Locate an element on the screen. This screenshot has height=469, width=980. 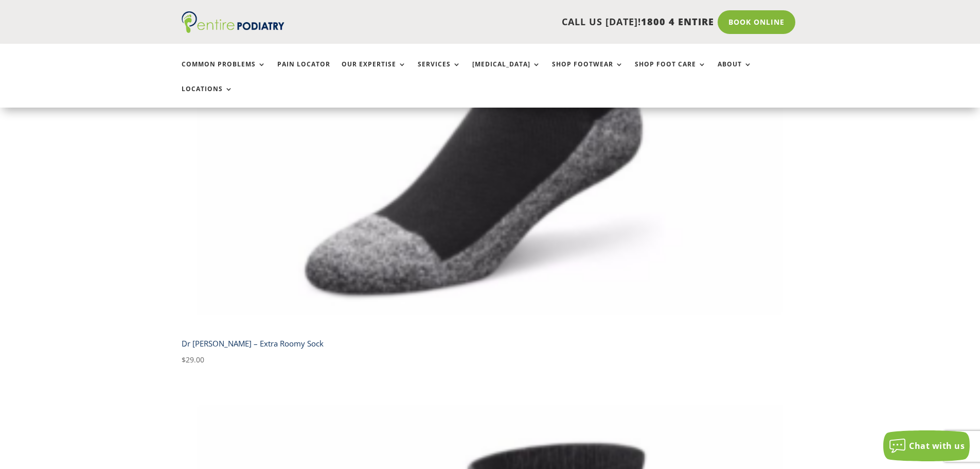
img: logo (1) is located at coordinates (233, 22).